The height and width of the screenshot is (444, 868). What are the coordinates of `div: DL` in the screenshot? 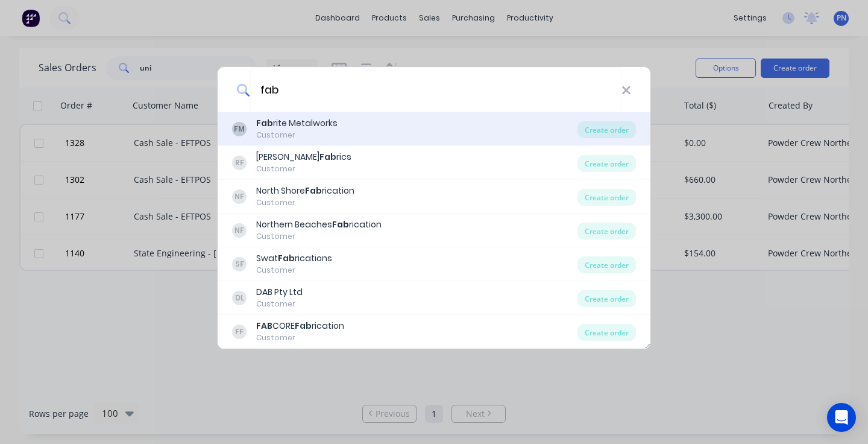 It's located at (239, 298).